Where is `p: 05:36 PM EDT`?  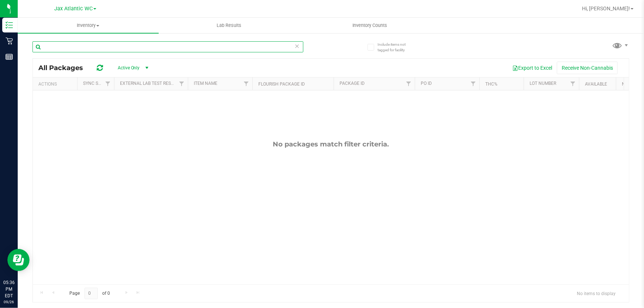 p: 05:36 PM EDT is located at coordinates (9, 289).